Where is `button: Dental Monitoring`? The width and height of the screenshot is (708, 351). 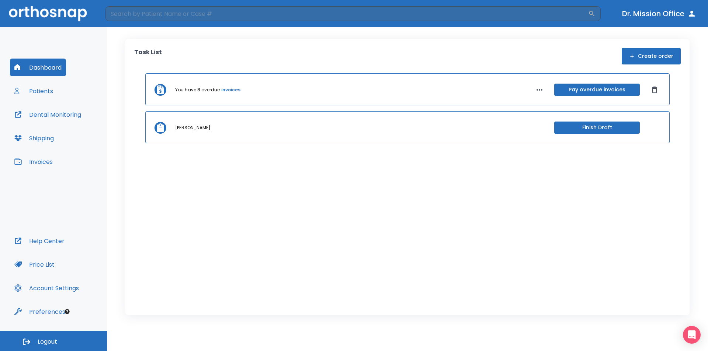
button: Dental Monitoring is located at coordinates (48, 115).